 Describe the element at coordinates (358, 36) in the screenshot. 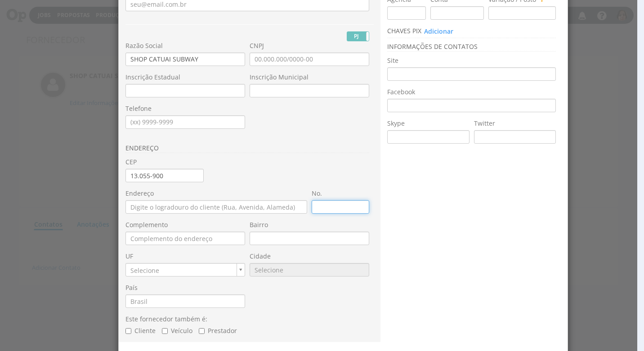

I see `label: PJ` at that location.